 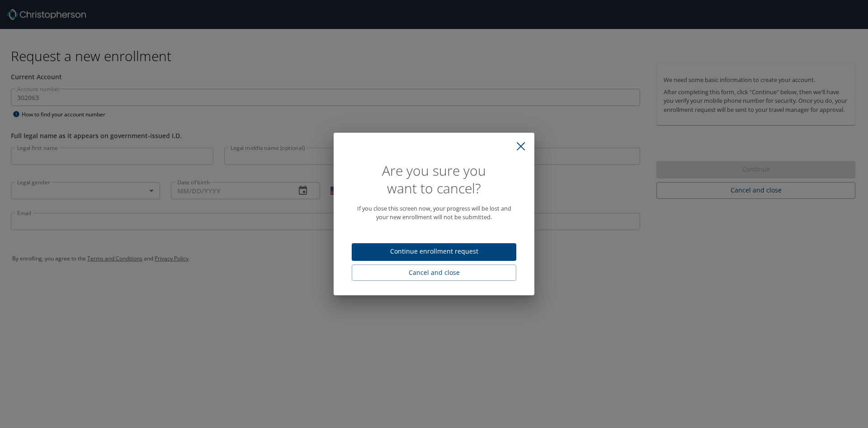 What do you see at coordinates (434, 251) in the screenshot?
I see `span: Continue enrollment request` at bounding box center [434, 251].